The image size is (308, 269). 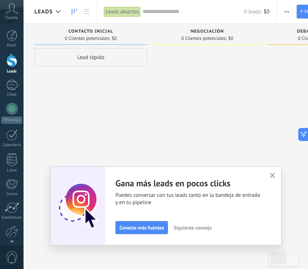 I want to click on span: Siguiente consejo, so click(x=193, y=228).